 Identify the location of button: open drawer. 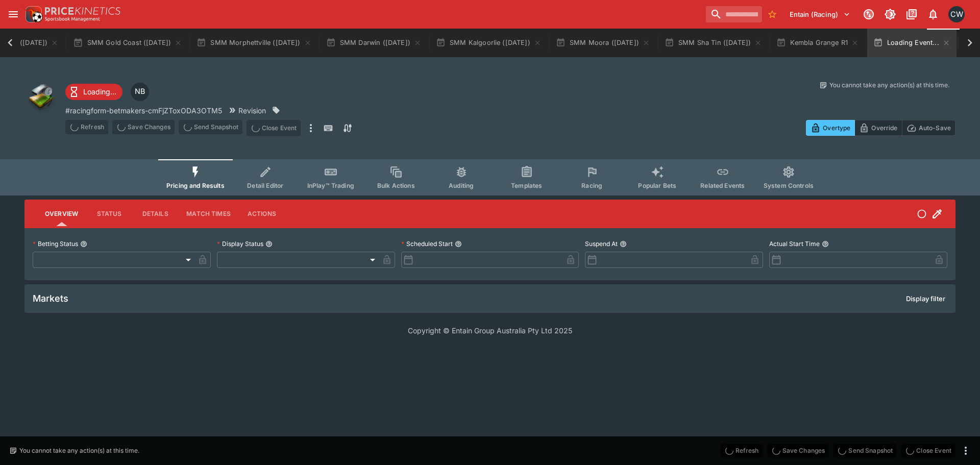
(13, 15).